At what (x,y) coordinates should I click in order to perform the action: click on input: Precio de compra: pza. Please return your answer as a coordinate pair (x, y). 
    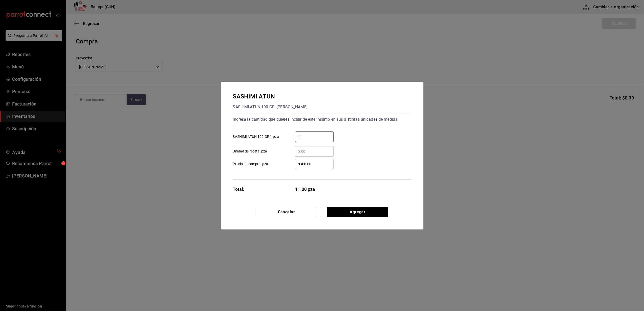
    Looking at the image, I should click on (314, 164).